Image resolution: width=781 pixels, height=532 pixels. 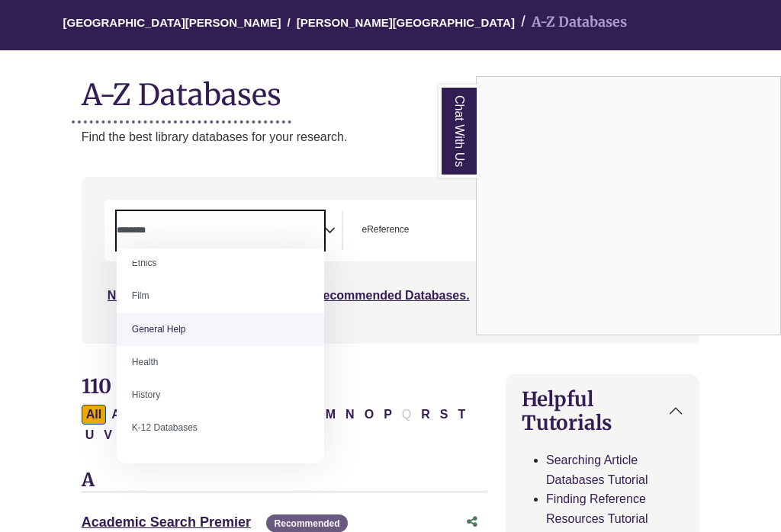 I want to click on li: General Help, so click(x=221, y=330).